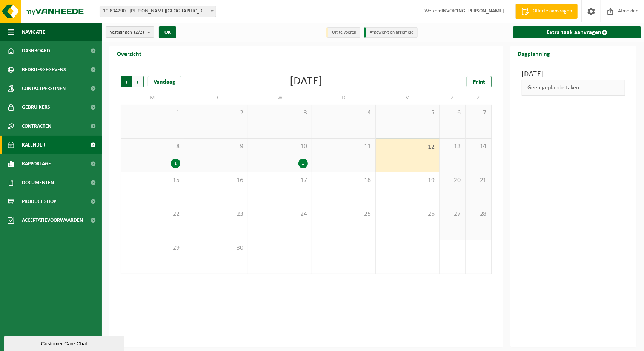 The height and width of the screenshot is (351, 644). What do you see at coordinates (534, 53) in the screenshot?
I see `h2: Dagplanning` at bounding box center [534, 53].